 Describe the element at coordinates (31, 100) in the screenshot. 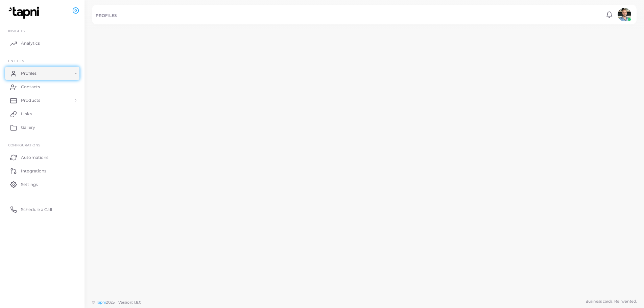

I see `span: Products` at that location.